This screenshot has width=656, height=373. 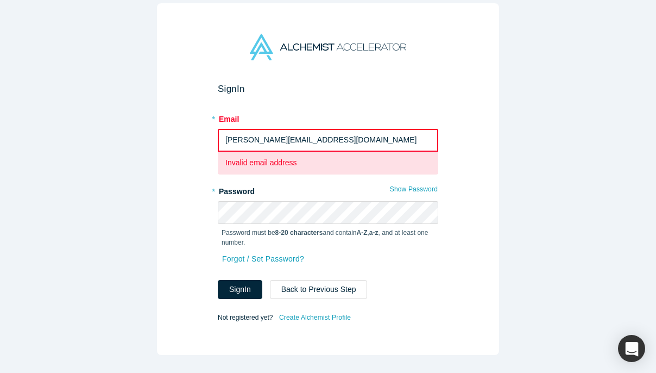 I want to click on label: Password, so click(x=328, y=190).